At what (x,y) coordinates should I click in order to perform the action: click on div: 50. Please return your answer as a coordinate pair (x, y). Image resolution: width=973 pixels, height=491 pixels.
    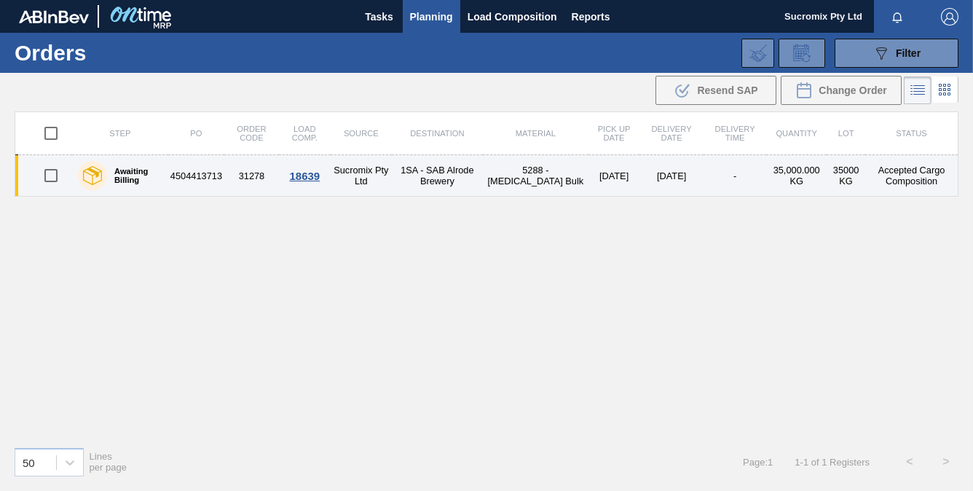
    Looking at the image, I should click on (28, 462).